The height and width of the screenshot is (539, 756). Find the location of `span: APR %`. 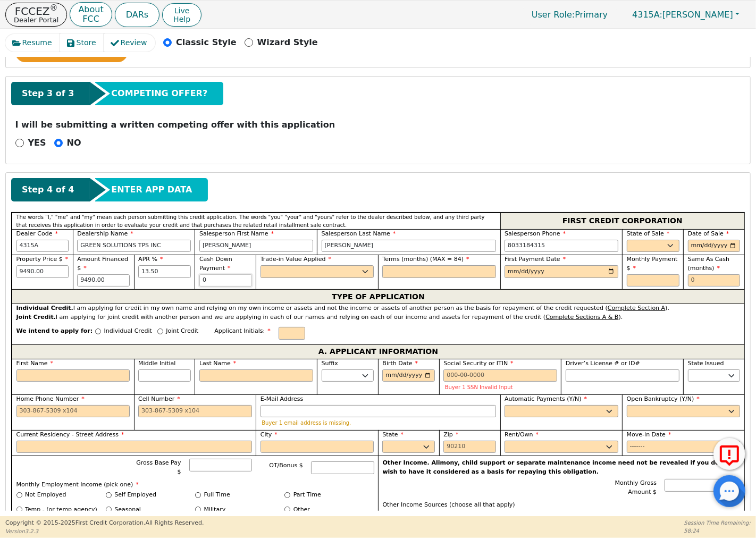

span: APR % is located at coordinates (150, 259).